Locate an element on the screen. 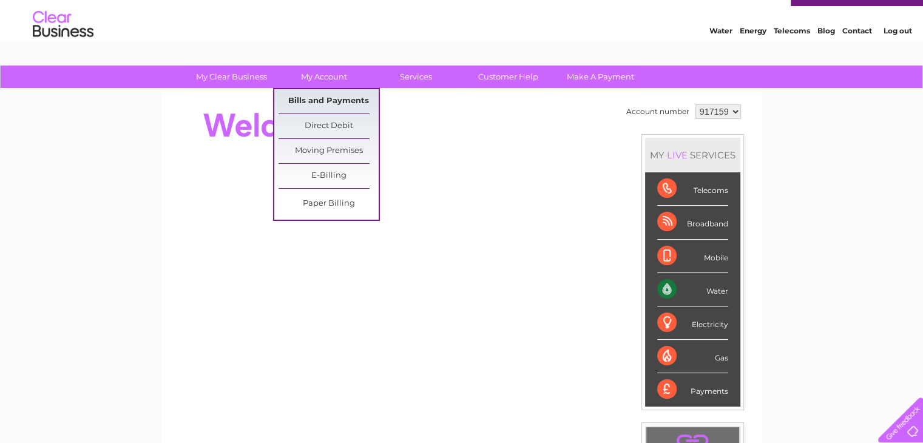 The image size is (923, 443). div: Mobile is located at coordinates (693, 256).